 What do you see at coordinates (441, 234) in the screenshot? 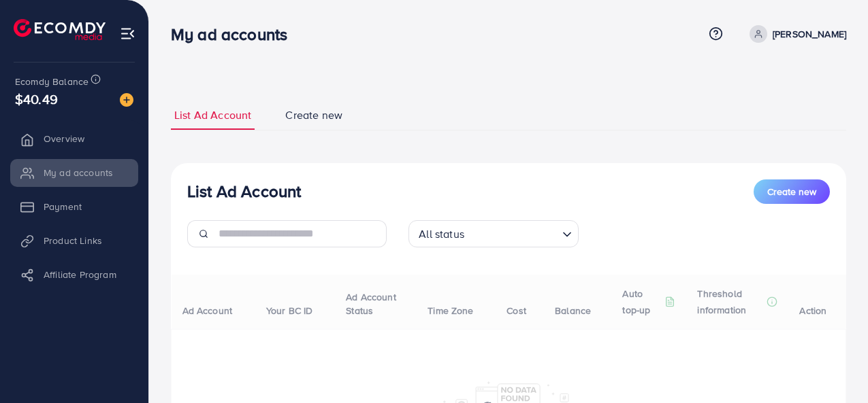
I see `span: All status` at bounding box center [441, 234].